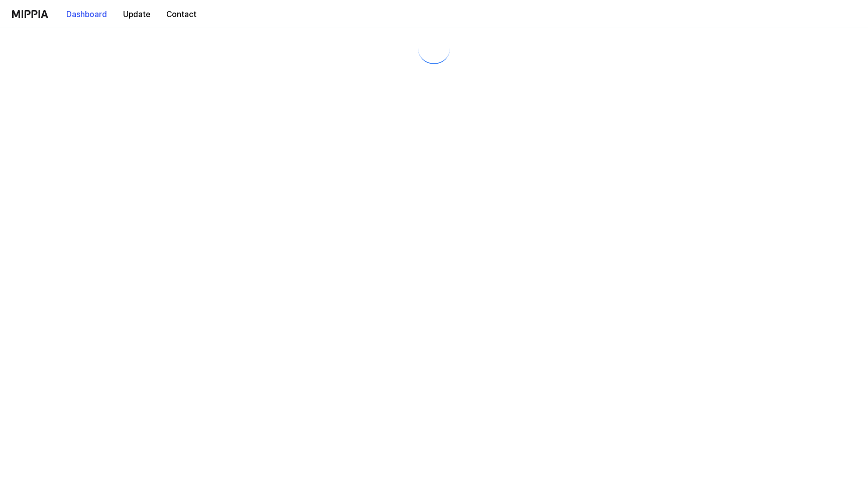  What do you see at coordinates (181, 15) in the screenshot?
I see `button: Contact` at bounding box center [181, 15].